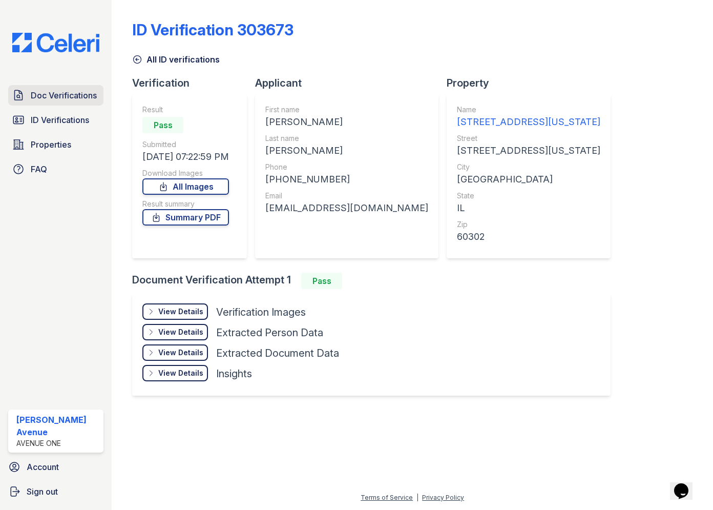 Image resolution: width=713 pixels, height=510 pixels. I want to click on div: ID Verification 303673, so click(213, 30).